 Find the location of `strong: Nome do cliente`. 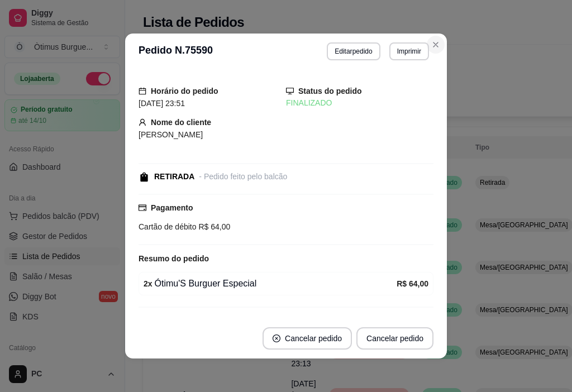

strong: Nome do cliente is located at coordinates (181, 122).